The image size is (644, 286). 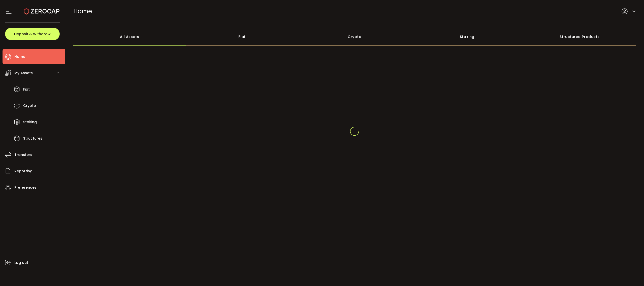 I want to click on div: Fiat, so click(x=242, y=36).